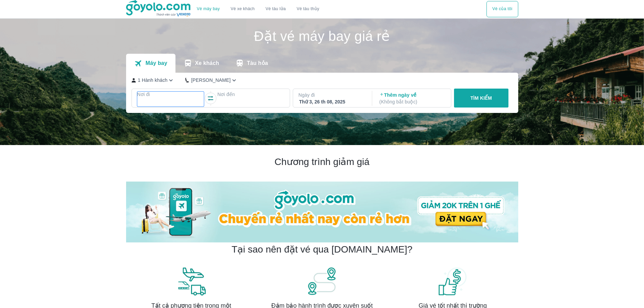 The height and width of the screenshot is (308, 644). I want to click on p: Tàu hỏa, so click(257, 63).